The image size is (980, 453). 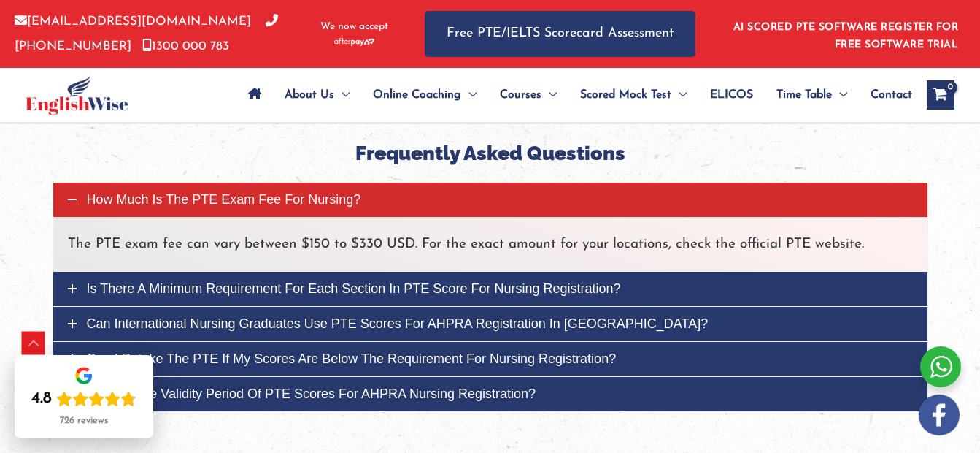 I want to click on a: Is there a minimum requirement for each section in PTE score for nursing registration?, so click(x=491, y=289).